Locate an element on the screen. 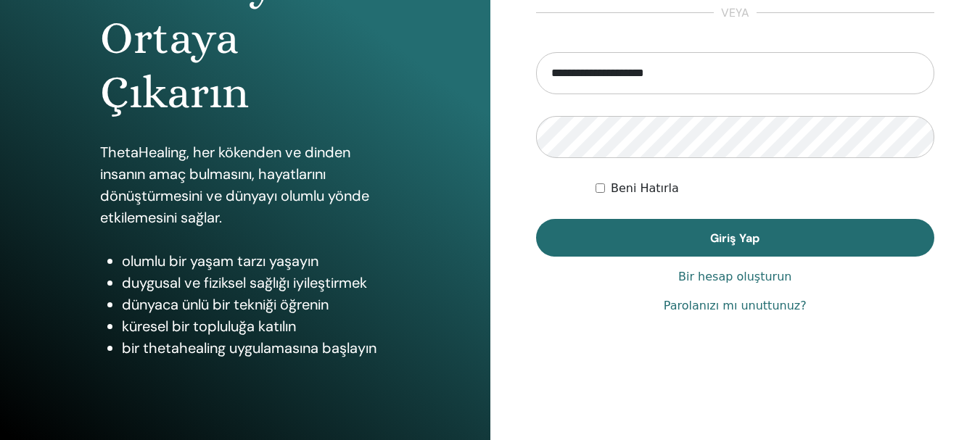 This screenshot has width=980, height=440. a: Bir hesap oluşturun is located at coordinates (735, 277).